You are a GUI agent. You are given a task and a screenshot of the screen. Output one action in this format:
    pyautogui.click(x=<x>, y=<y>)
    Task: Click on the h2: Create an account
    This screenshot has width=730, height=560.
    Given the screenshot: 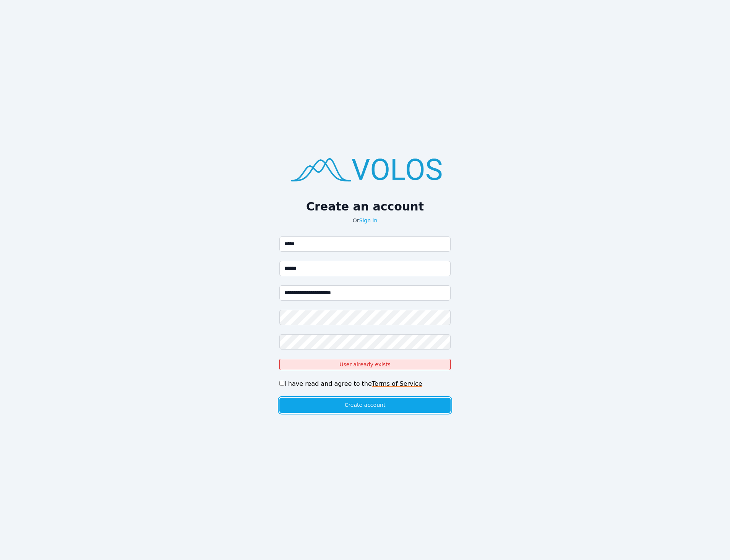 What is the action you would take?
    pyautogui.click(x=365, y=207)
    